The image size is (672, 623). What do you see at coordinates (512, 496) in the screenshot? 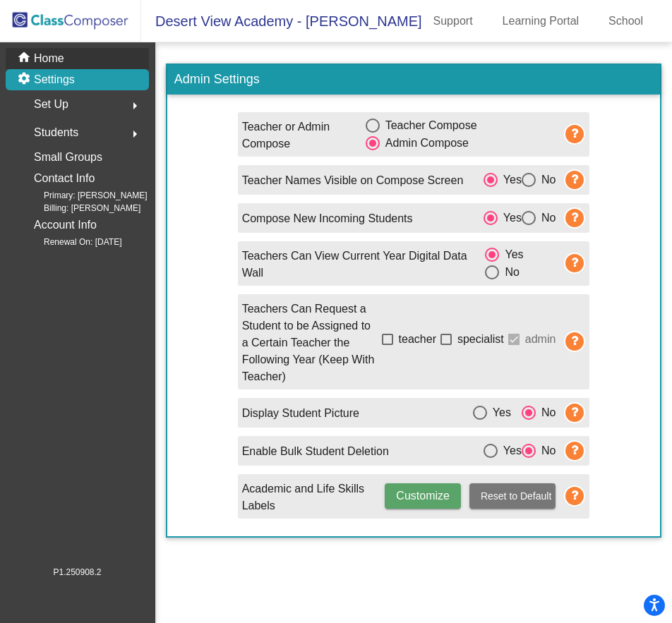
I see `button: Reset to Default` at bounding box center [512, 496].